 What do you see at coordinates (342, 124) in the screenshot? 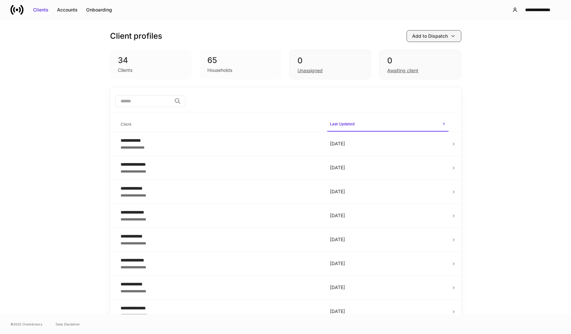
I see `h6: Last Updated` at bounding box center [342, 124].